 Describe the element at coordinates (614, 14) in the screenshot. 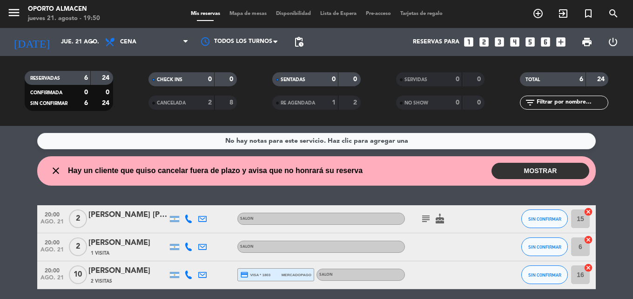

I see `i: search` at that location.